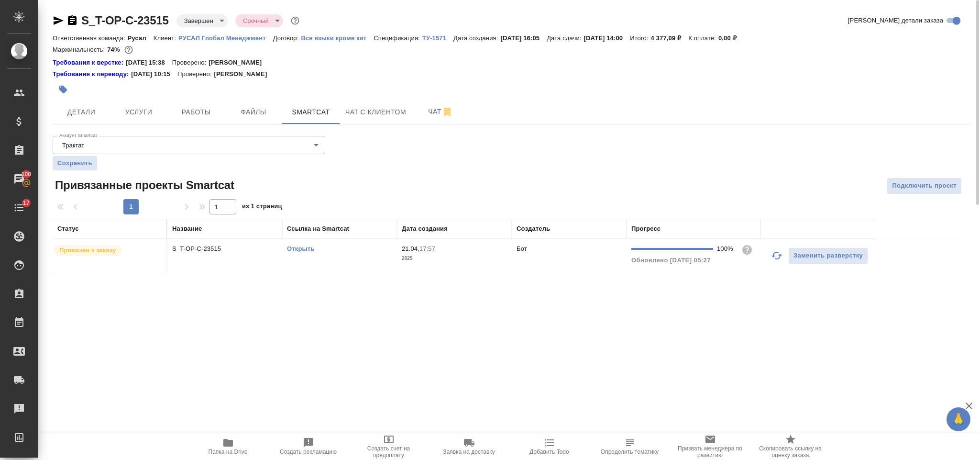 The width and height of the screenshot is (980, 460). What do you see at coordinates (777, 256) in the screenshot?
I see `button: Обновить прогресс` at bounding box center [777, 256].